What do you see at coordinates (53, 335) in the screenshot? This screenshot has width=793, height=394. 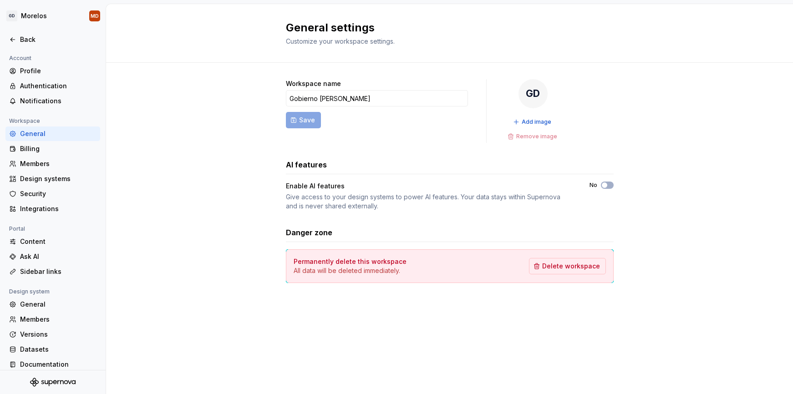 I see `a: Versions` at bounding box center [53, 335].